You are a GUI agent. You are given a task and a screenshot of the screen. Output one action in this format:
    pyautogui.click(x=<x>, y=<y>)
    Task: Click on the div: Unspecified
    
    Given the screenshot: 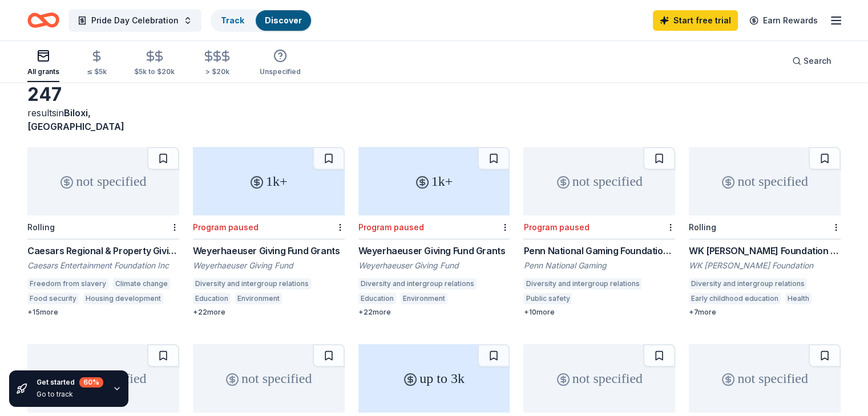 What is the action you would take?
    pyautogui.click(x=280, y=72)
    